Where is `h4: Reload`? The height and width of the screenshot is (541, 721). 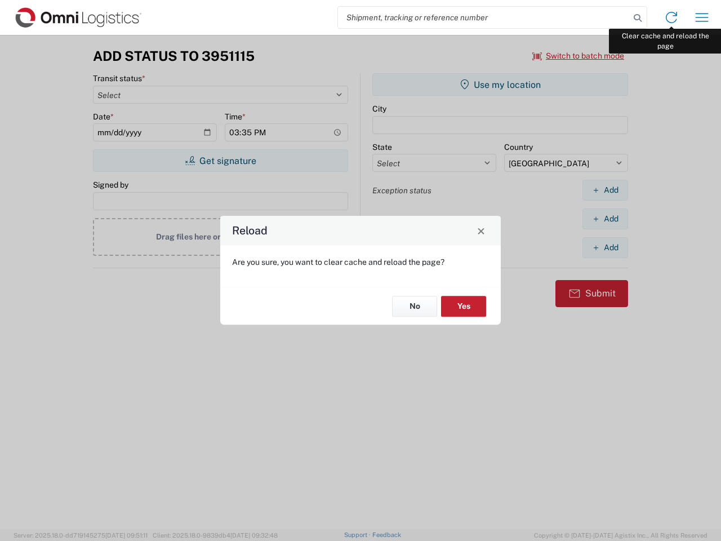
h4: Reload is located at coordinates (249, 230).